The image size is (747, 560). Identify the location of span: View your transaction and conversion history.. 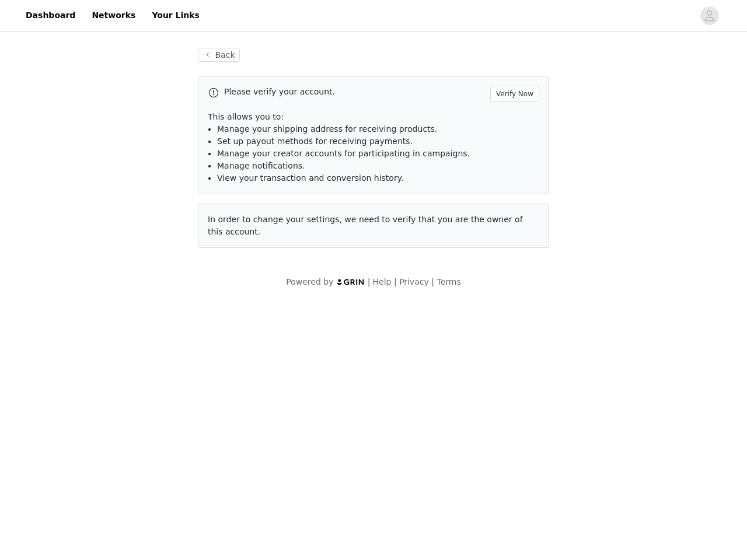
(310, 178).